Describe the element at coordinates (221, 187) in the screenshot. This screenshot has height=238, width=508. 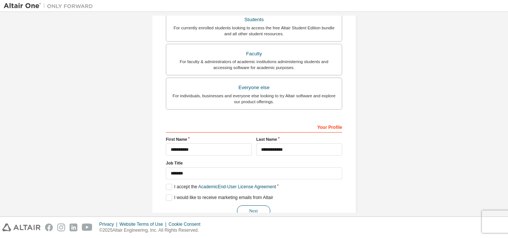
I see `label: I accept the` at that location.